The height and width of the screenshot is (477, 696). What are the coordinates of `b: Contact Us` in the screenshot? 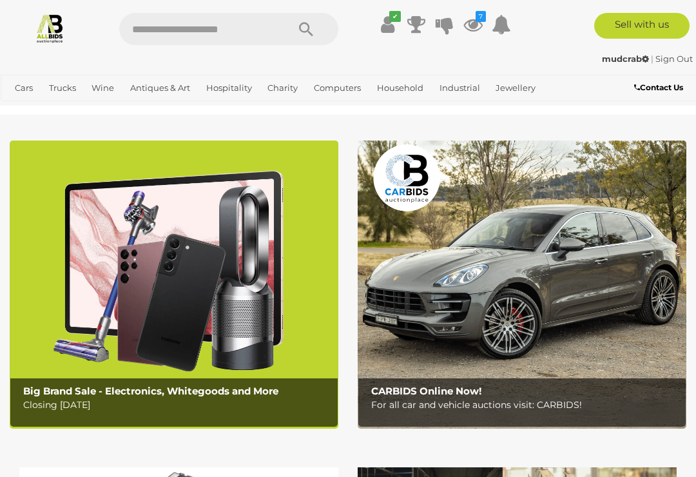 It's located at (659, 87).